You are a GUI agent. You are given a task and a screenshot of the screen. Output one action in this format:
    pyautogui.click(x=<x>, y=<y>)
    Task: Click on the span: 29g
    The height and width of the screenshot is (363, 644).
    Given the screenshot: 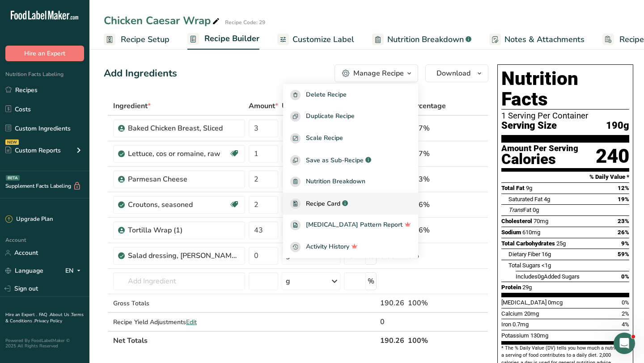 What is the action you would take?
    pyautogui.click(x=527, y=287)
    